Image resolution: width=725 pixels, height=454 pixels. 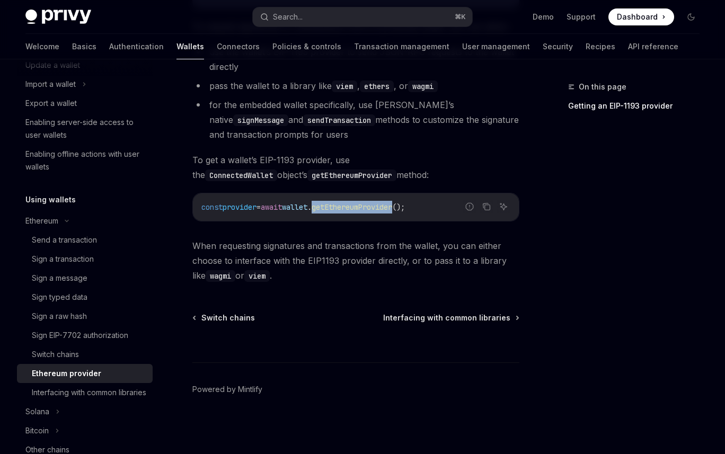 I want to click on a: Sign a message, so click(x=85, y=278).